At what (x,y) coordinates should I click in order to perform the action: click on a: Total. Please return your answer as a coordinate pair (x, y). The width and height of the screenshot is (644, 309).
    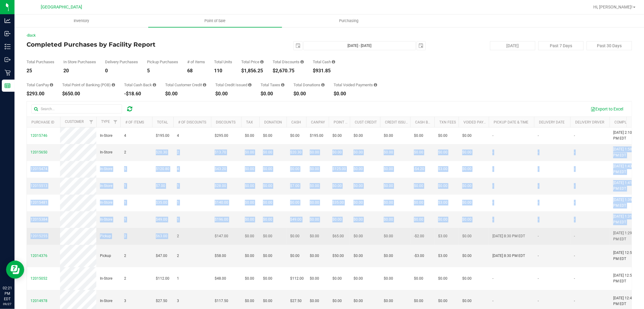
    Looking at the image, I should click on (162, 122).